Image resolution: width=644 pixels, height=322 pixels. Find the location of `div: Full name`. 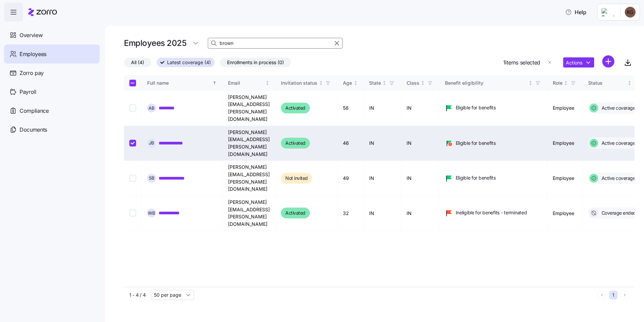

div: Full name is located at coordinates (179, 83).